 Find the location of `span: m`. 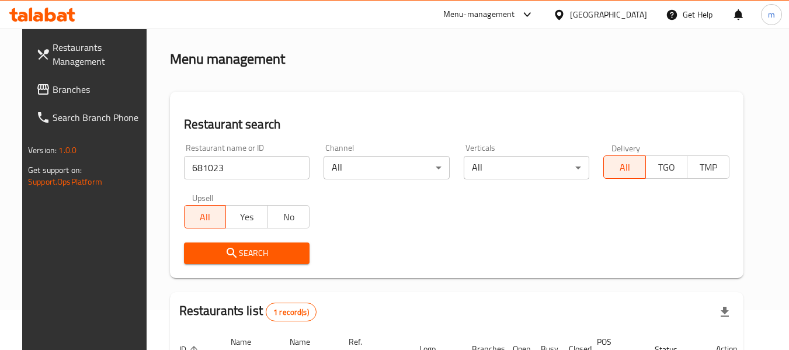

span: m is located at coordinates (771, 15).